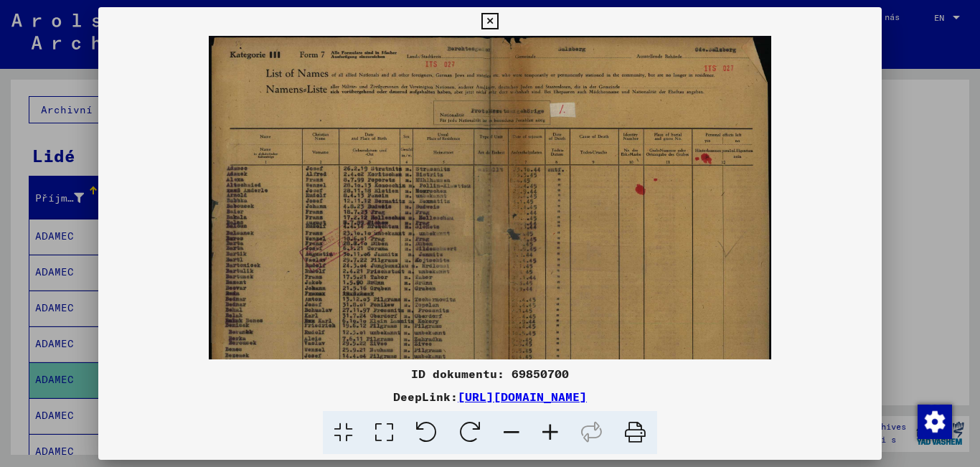 The height and width of the screenshot is (467, 980). What do you see at coordinates (935, 422) in the screenshot?
I see `img: Změna souhlasu` at bounding box center [935, 422].